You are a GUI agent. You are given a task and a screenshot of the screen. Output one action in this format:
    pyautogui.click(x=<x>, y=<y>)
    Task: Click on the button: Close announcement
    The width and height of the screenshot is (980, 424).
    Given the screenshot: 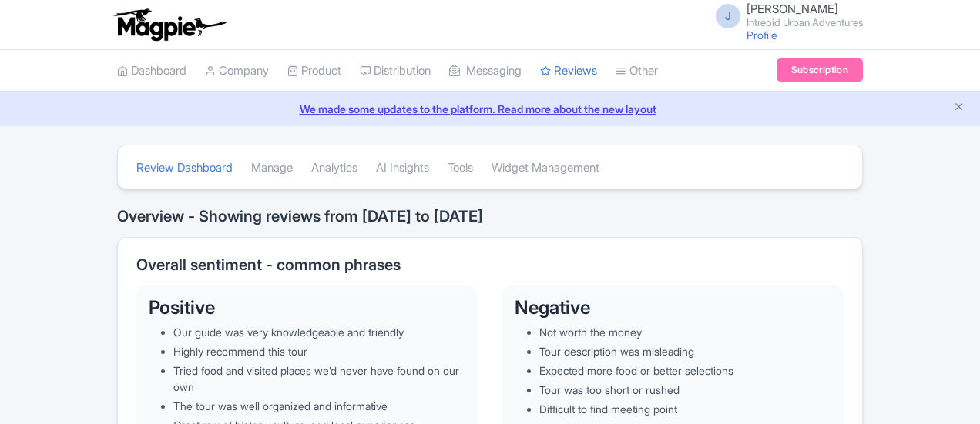 What is the action you would take?
    pyautogui.click(x=958, y=108)
    